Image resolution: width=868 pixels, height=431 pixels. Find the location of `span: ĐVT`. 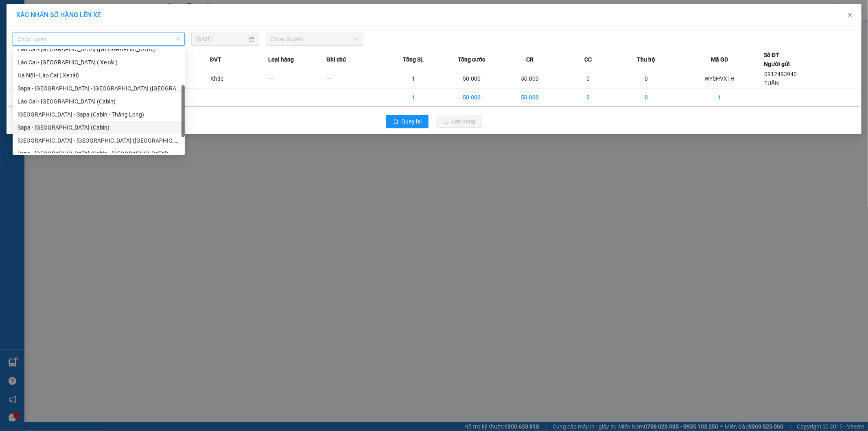

span: ĐVT is located at coordinates (215, 59).